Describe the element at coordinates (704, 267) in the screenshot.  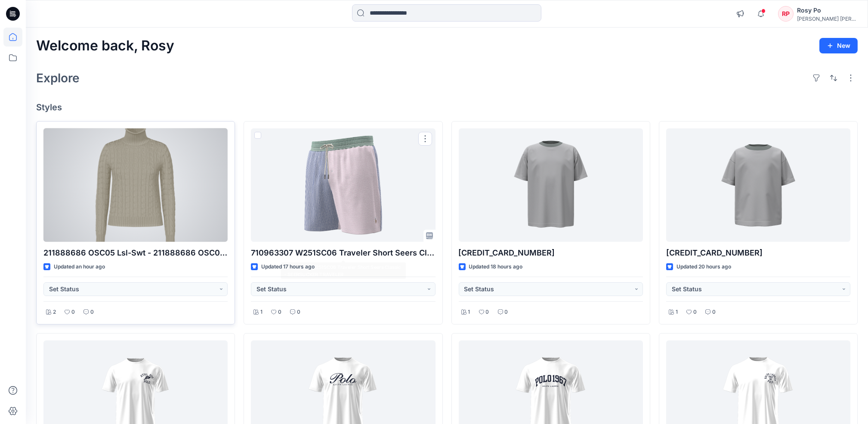
I see `p: Updated 20 hours ago` at that location.